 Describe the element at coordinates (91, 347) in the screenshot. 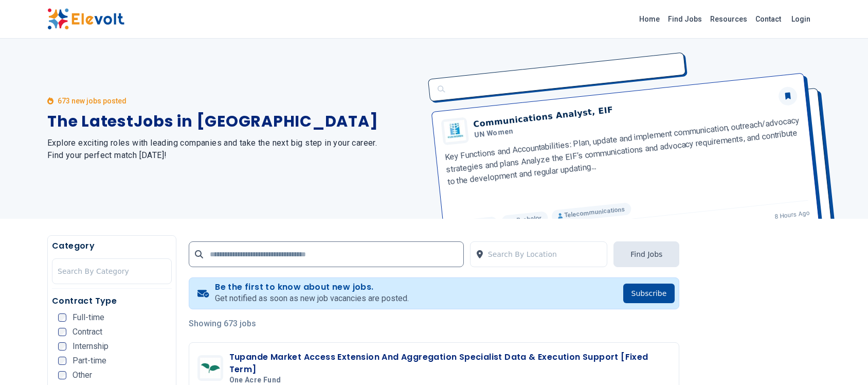

I see `span: Internship` at that location.